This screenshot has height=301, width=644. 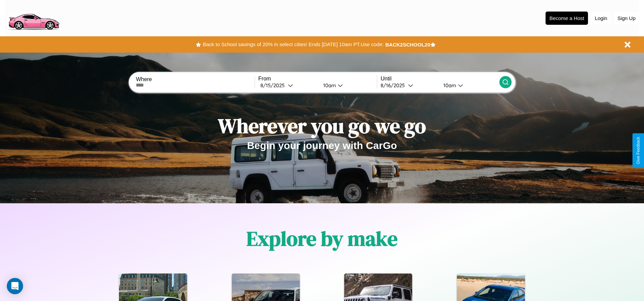 I want to click on button: Become a Host, so click(x=566, y=18).